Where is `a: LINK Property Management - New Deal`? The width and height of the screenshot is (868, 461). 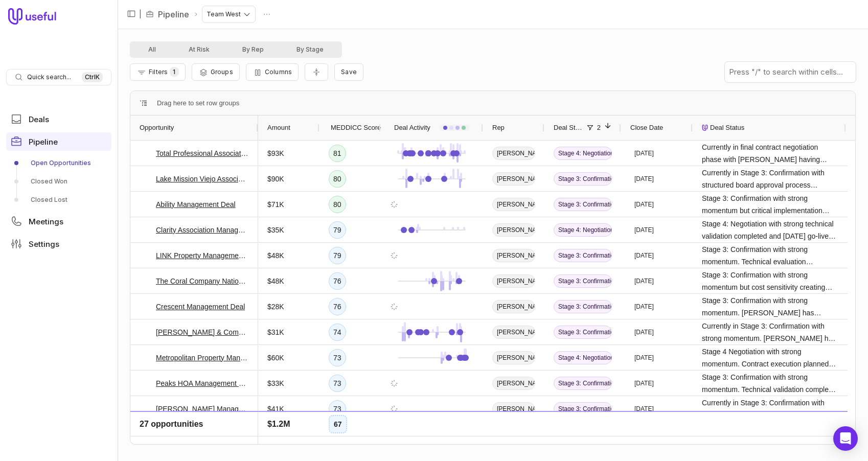
a: LINK Property Management - New Deal is located at coordinates (203, 256).